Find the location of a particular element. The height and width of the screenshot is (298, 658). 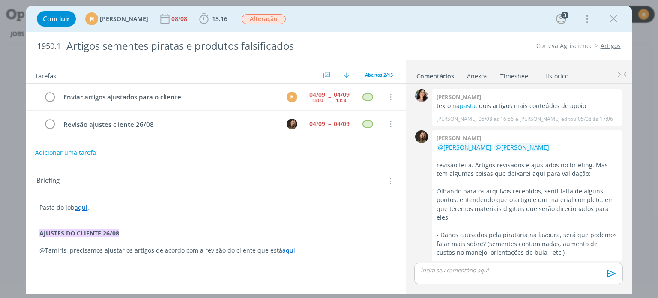

span: Concluir is located at coordinates (56, 19).